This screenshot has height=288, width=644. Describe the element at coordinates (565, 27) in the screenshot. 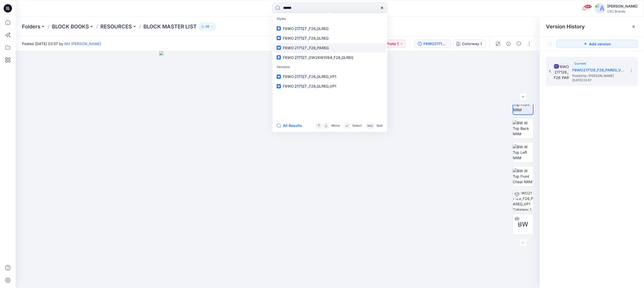

I see `span: Version History` at that location.